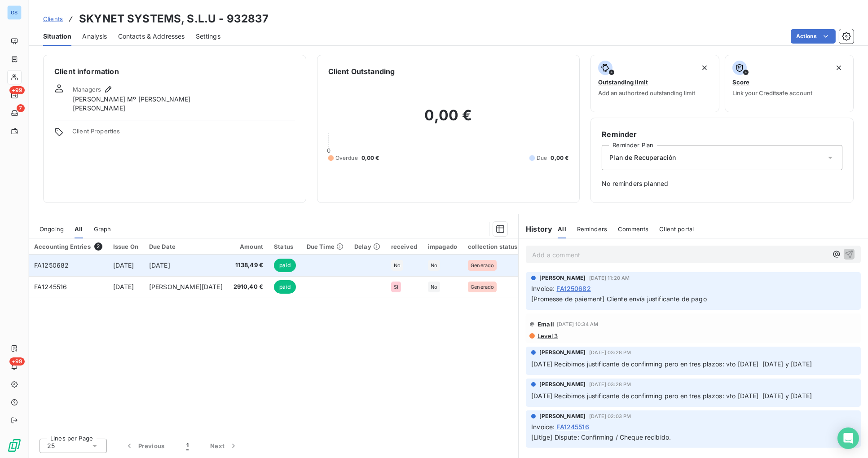 This screenshot has height=458, width=868. Describe the element at coordinates (677, 229) in the screenshot. I see `span: Client portal` at that location.